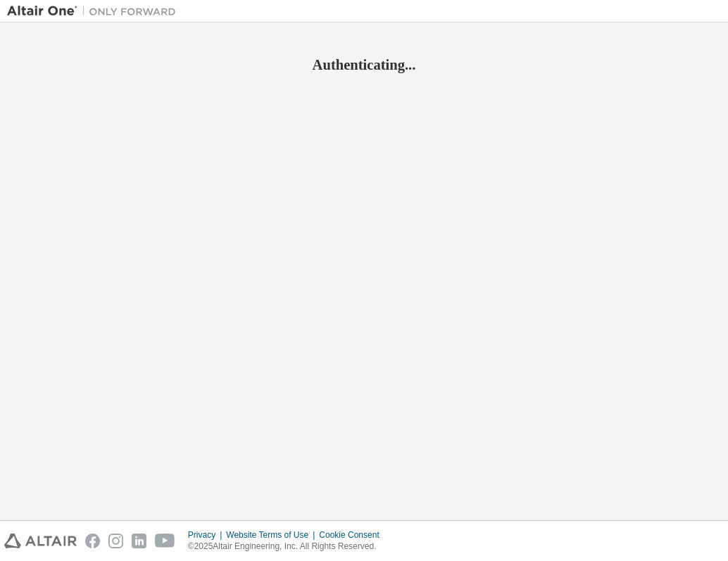 Image resolution: width=728 pixels, height=561 pixels. What do you see at coordinates (92, 540) in the screenshot?
I see `img: facebook.svg` at bounding box center [92, 540].